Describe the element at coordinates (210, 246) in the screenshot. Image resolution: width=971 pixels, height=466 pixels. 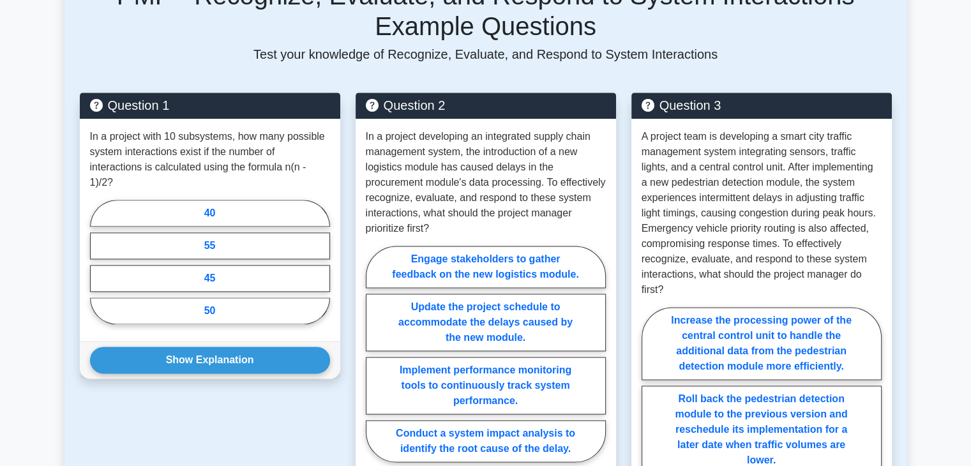
I see `label: 55` at that location.